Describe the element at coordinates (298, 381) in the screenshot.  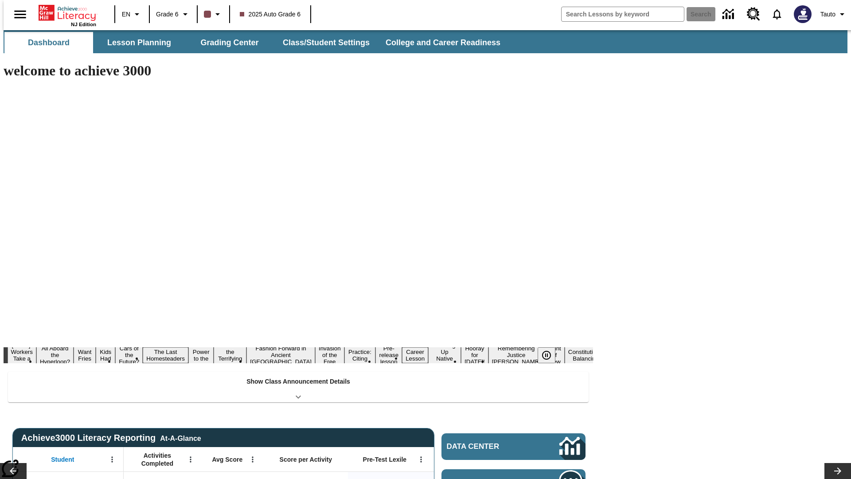
I see `p: Show Class Announcement Details` at that location.